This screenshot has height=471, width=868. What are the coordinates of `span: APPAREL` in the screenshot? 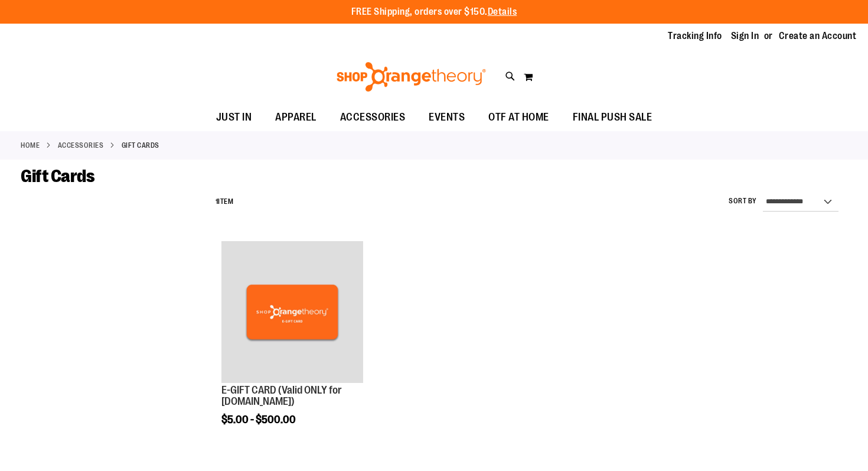 It's located at (296, 117).